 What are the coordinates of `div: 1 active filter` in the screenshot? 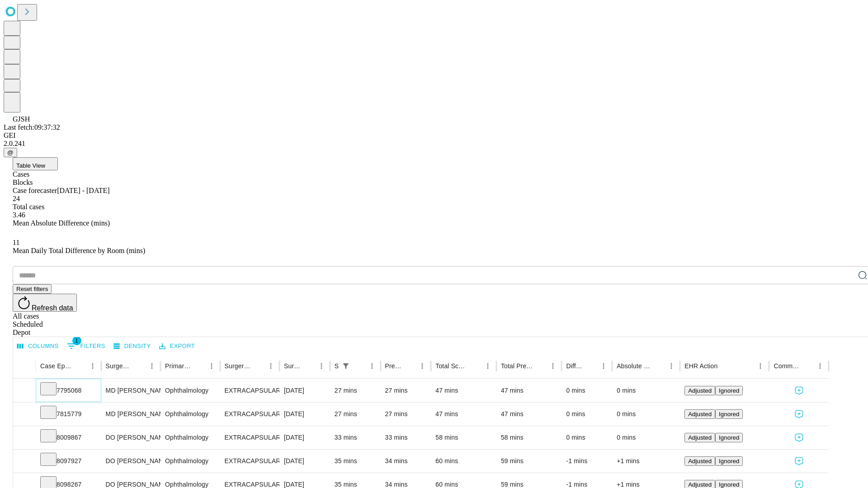 It's located at (346, 366).